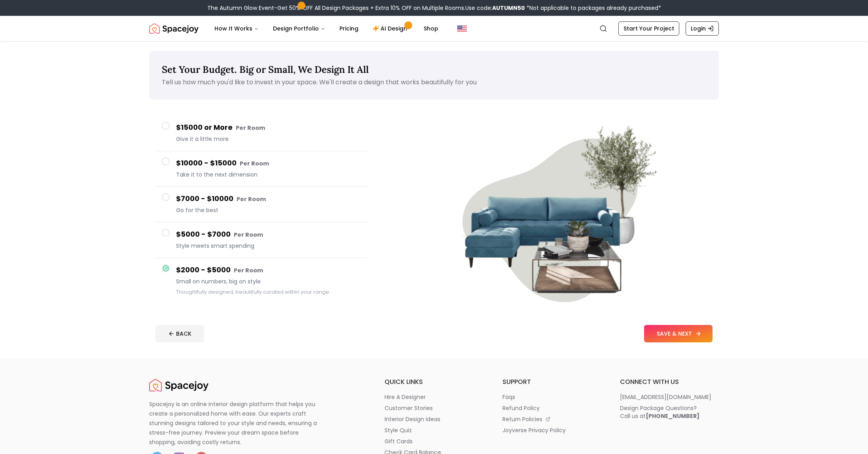 The image size is (868, 454). What do you see at coordinates (268, 127) in the screenshot?
I see `h4: $15000 or More` at bounding box center [268, 127].